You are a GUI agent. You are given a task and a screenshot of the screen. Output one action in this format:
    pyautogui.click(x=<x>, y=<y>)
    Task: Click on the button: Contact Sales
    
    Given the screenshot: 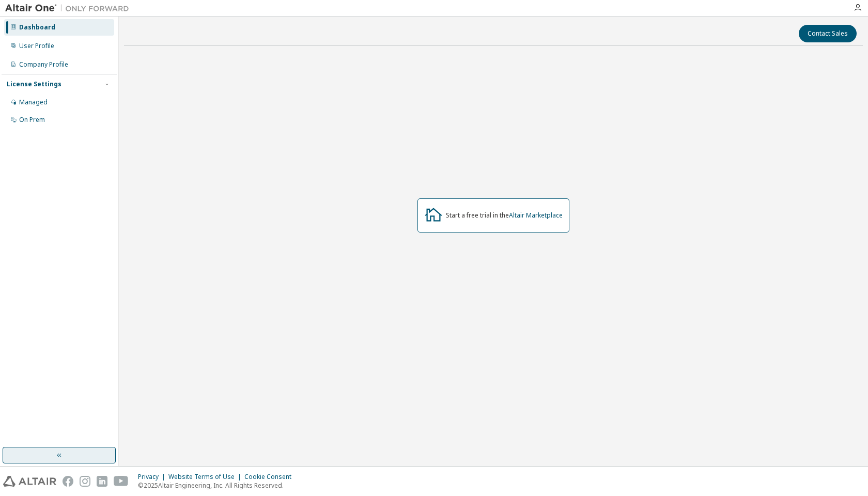 What is the action you would take?
    pyautogui.click(x=828, y=34)
    